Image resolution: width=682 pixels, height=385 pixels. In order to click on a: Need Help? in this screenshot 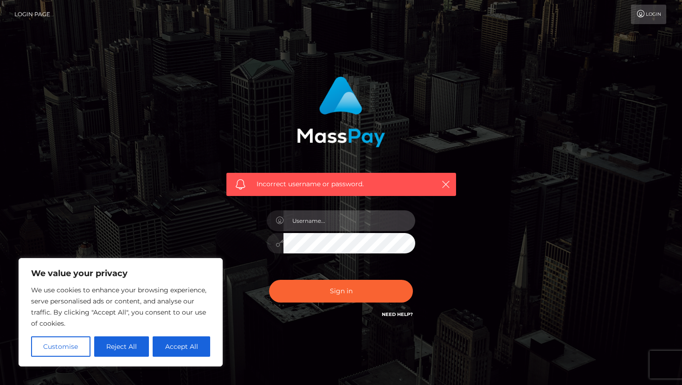, I will do `click(397, 315)`.